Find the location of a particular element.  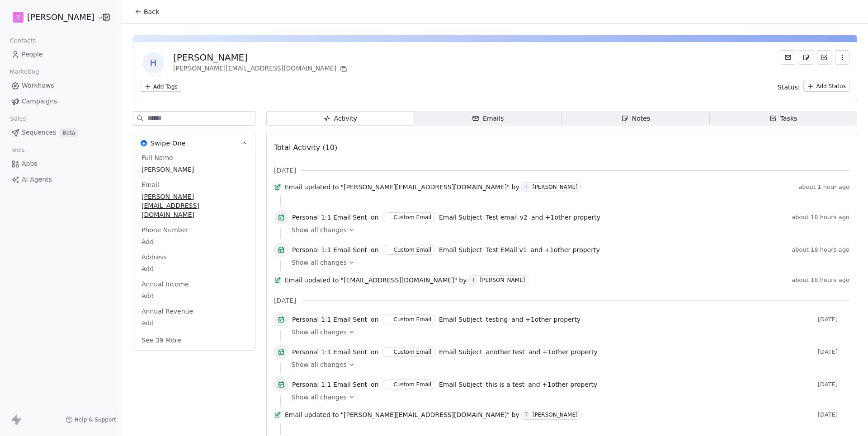

span: Tools is located at coordinates (17, 150).